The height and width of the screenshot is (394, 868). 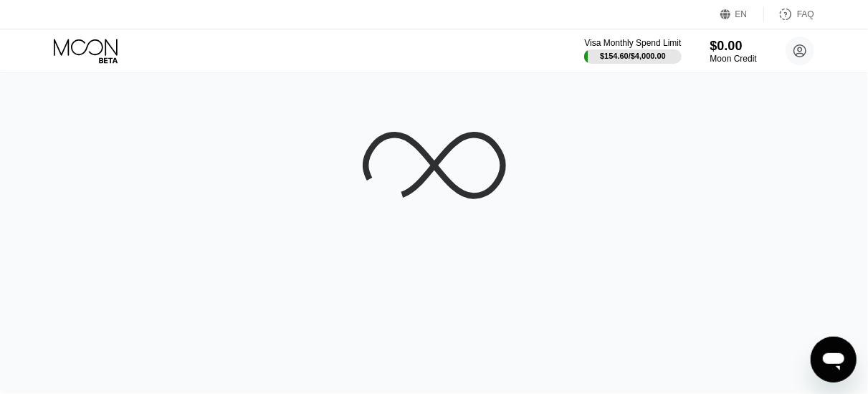 I want to click on div: Moon Credit, so click(x=733, y=58).